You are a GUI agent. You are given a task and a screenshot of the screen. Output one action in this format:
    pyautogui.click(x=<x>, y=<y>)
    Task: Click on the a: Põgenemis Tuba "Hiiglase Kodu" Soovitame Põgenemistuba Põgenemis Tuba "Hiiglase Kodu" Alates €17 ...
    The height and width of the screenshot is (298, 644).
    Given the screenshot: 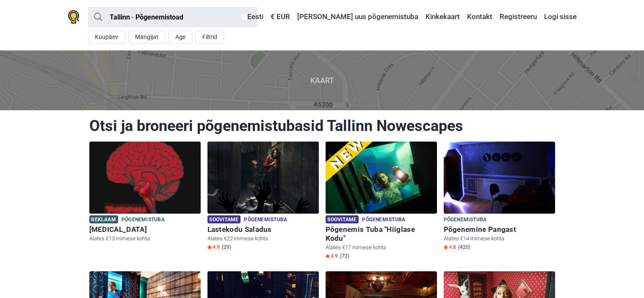 What is the action you would take?
    pyautogui.click(x=381, y=202)
    